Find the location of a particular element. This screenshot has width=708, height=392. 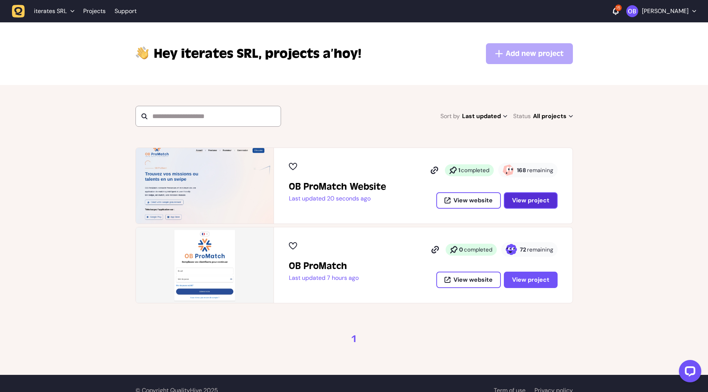

span: Status is located at coordinates (522, 116).